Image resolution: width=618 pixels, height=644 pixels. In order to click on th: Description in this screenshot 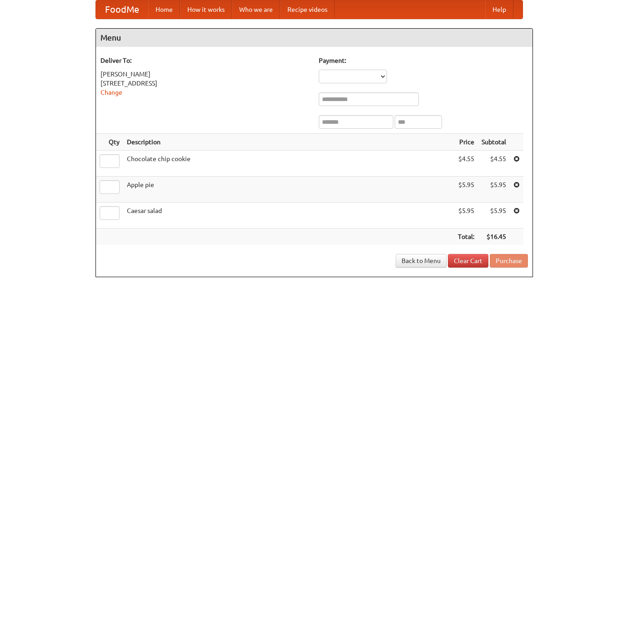, I will do `click(289, 142)`.